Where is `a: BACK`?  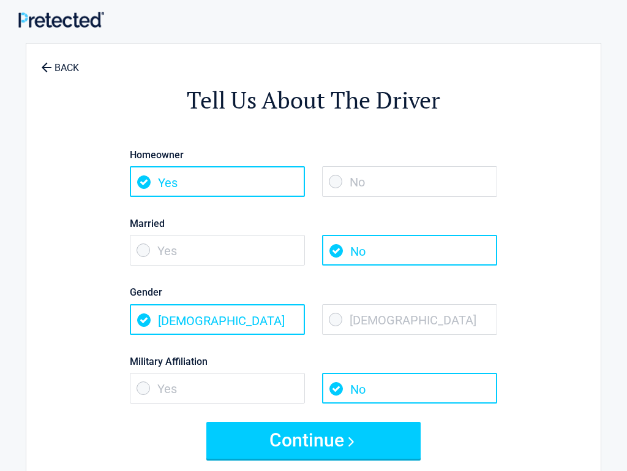
a: BACK is located at coordinates (60, 62).